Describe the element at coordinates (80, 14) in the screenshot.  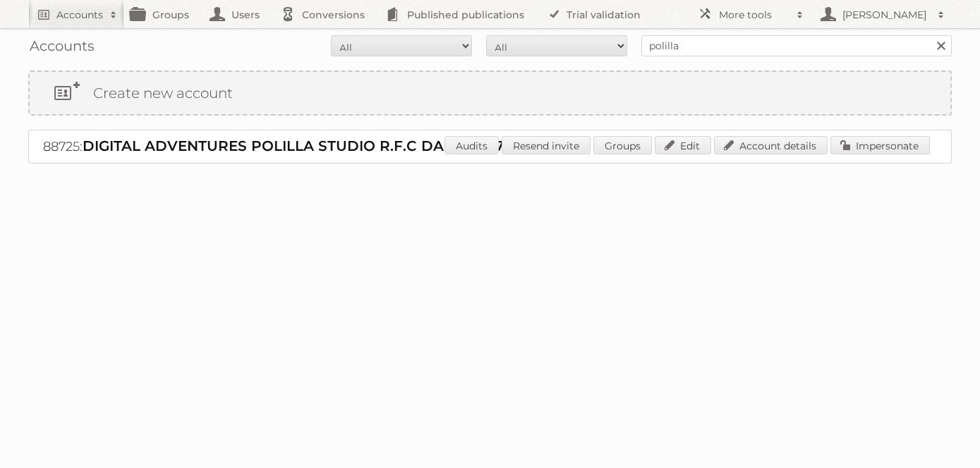
I see `h2: Accounts` at that location.